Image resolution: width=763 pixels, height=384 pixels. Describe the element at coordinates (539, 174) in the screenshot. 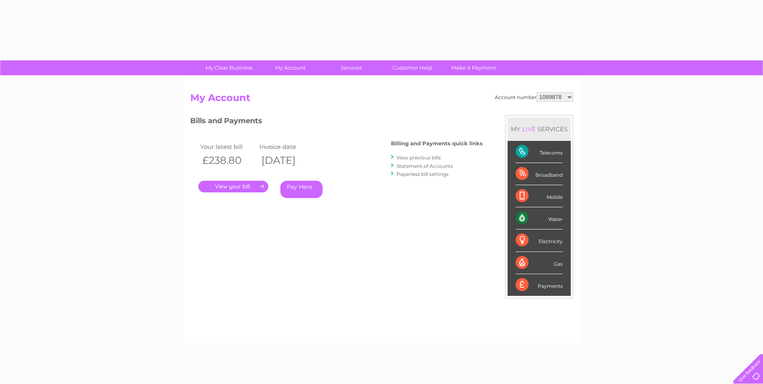

I see `div: Broadband` at that location.